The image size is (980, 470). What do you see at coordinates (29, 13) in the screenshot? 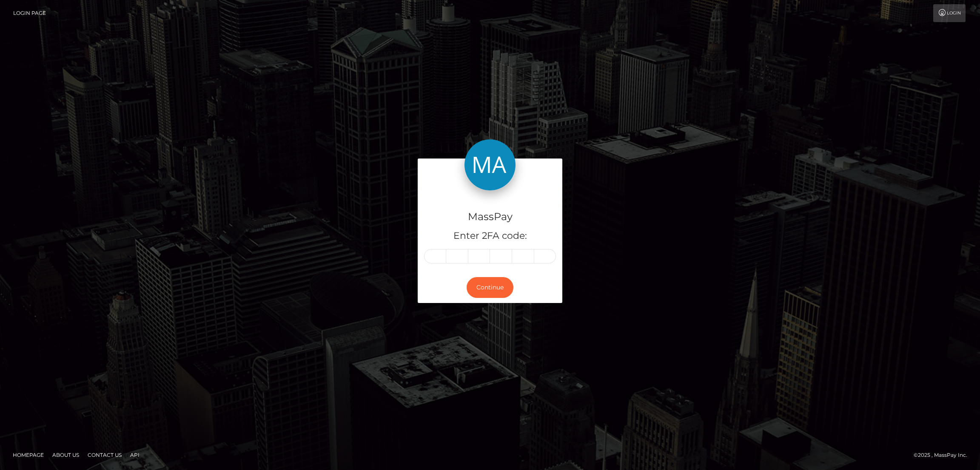
I see `a: Login Page` at bounding box center [29, 13].